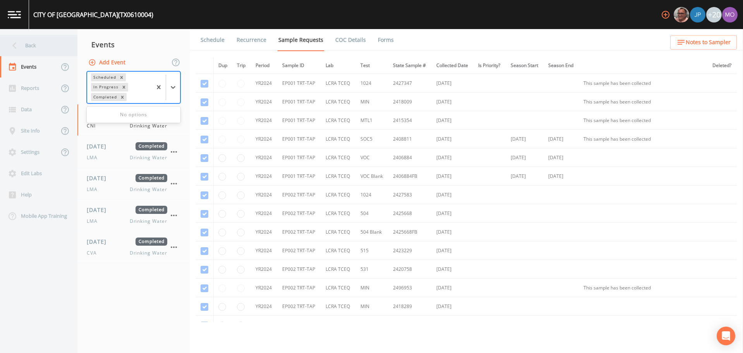 This screenshot has height=353, width=743. I want to click on div: +20, so click(714, 15).